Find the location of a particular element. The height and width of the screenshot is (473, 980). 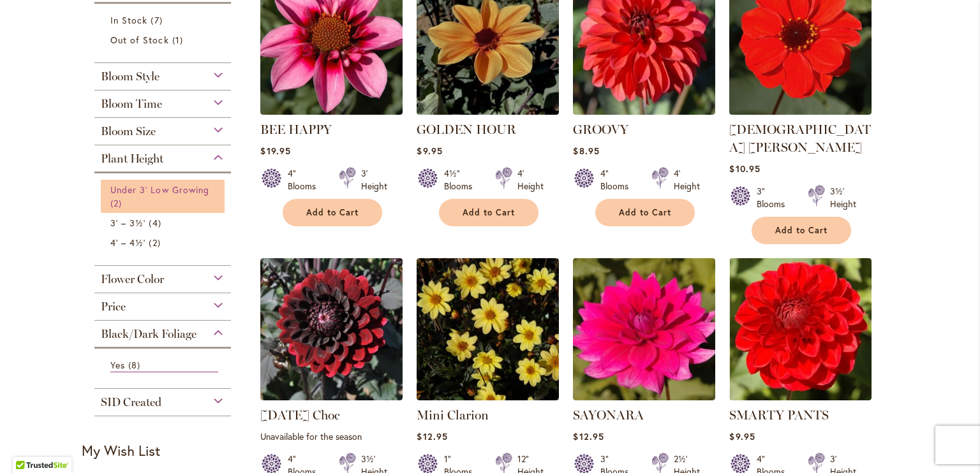

span: 4 is located at coordinates (156, 222).